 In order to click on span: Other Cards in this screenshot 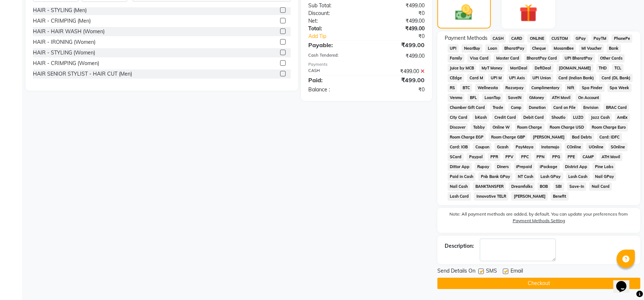, I will do `click(612, 58)`.